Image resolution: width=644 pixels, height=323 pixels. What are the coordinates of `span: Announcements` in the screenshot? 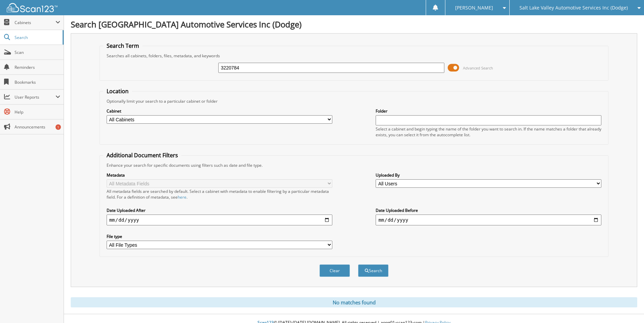 It's located at (37, 127).